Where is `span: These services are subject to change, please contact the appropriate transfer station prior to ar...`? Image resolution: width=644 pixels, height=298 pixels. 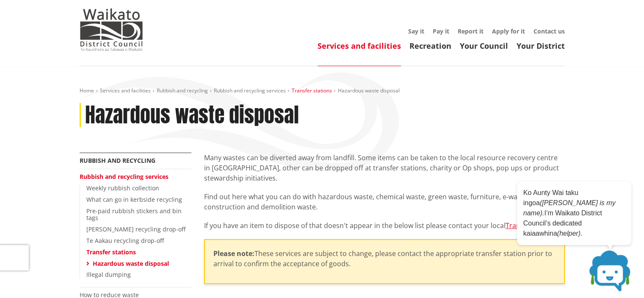
span: These services are subject to change, please contact the appropriate transfer station prior to ar... is located at coordinates (383, 258).